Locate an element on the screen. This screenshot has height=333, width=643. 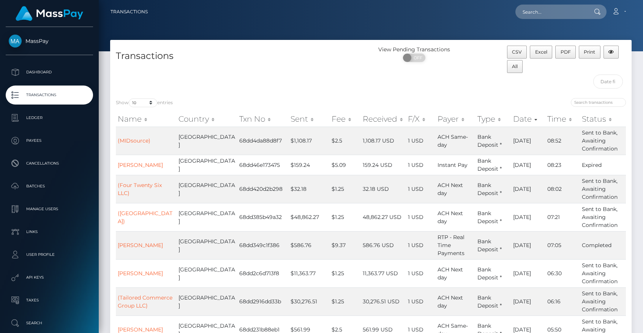
p: Cancellations is located at coordinates (49, 163).